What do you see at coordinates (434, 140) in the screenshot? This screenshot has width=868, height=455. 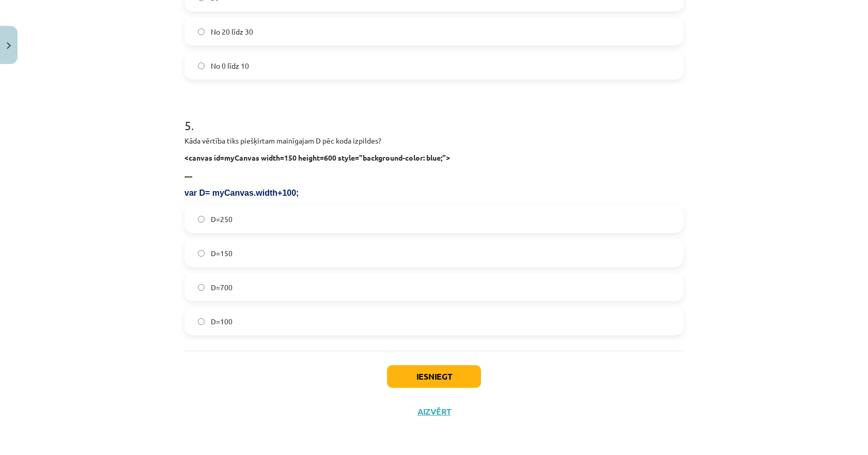 I see `p: Kāda vērtība tiks piešķirtam mainīgajam D pēc koda izpildes?` at bounding box center [434, 140].